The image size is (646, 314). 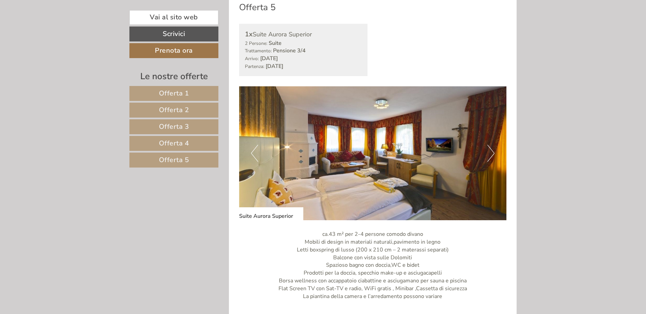 What do you see at coordinates (56, 29) in the screenshot?
I see `div: Buon giorno, come possiamo aiutarla?` at bounding box center [56, 29].